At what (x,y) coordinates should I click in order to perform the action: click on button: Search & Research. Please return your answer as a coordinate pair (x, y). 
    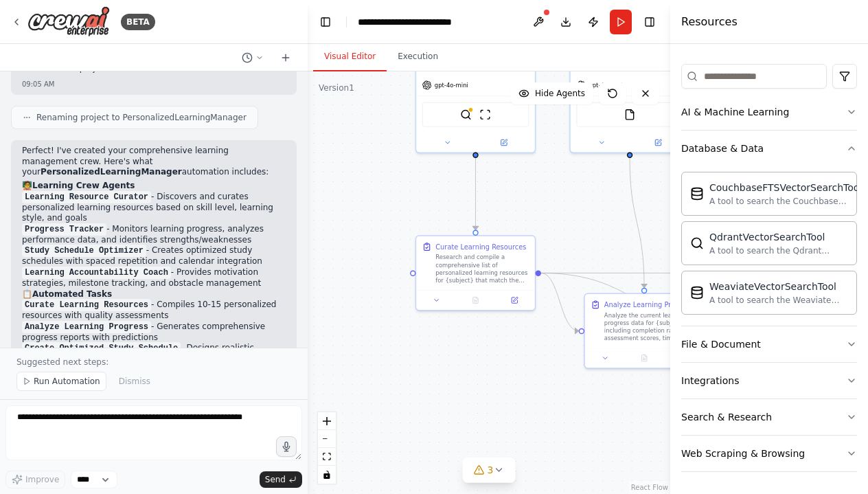
    Looking at the image, I should click on (770, 417).